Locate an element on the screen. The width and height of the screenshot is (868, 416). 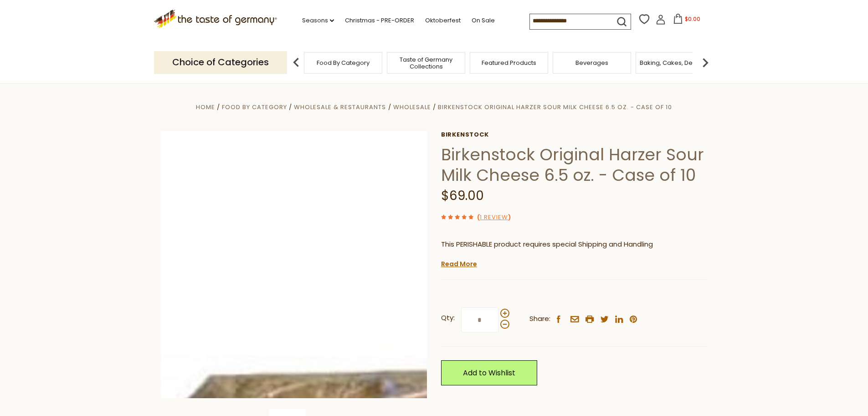
span: Home is located at coordinates (206, 107).